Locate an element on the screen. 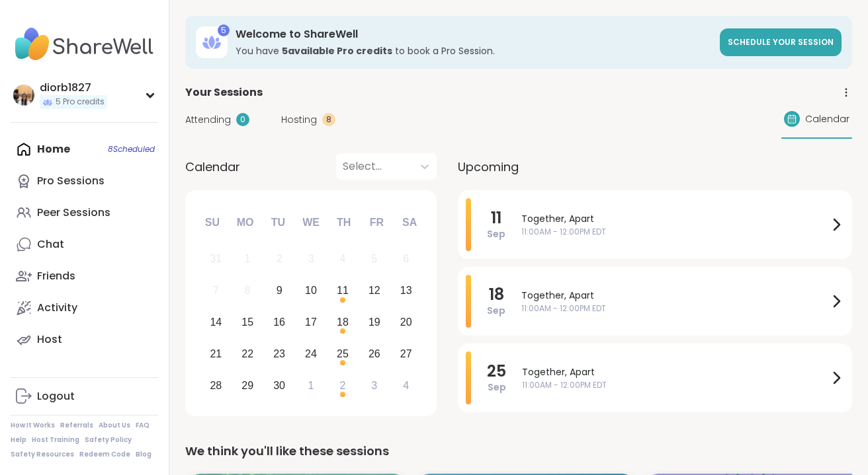  div: Choose Monday, September 29th, 2025 is located at coordinates (247, 385).